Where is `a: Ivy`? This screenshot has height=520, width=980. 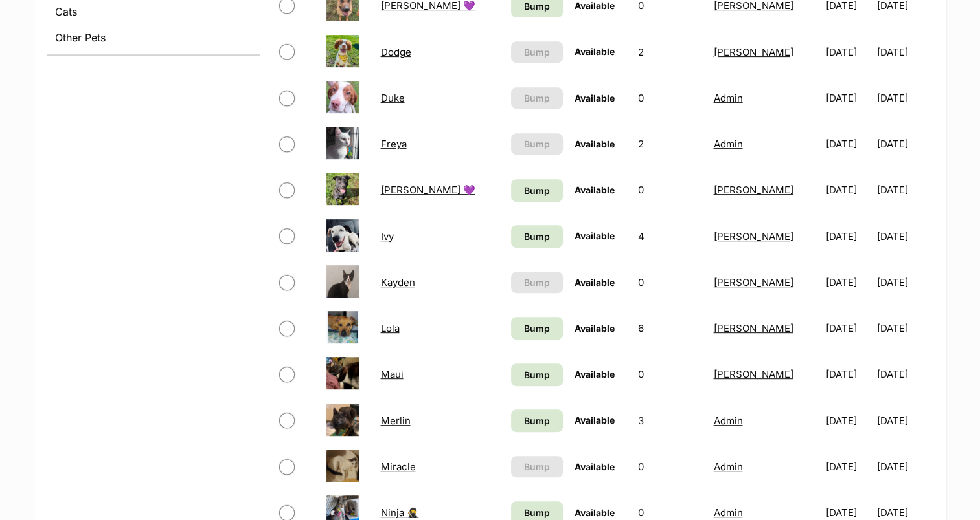 a: Ivy is located at coordinates (386, 236).